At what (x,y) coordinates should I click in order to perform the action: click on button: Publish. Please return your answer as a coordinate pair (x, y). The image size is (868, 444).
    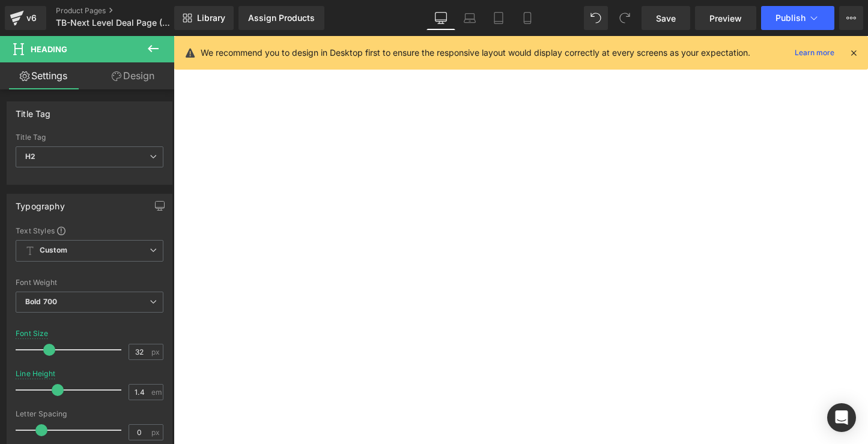
    Looking at the image, I should click on (798, 18).